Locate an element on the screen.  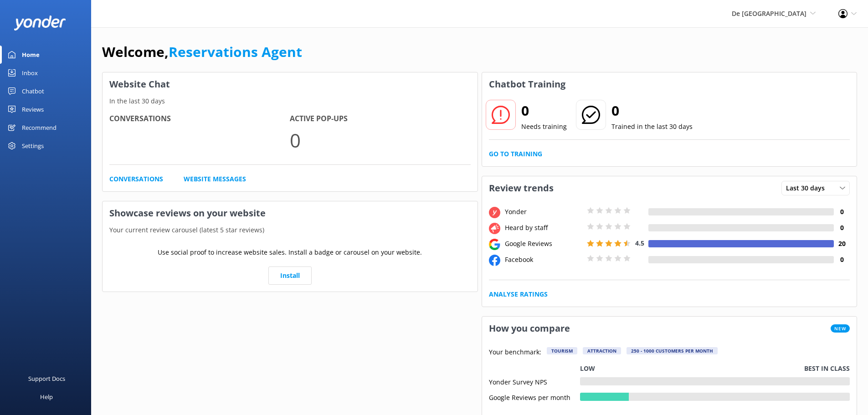
h3: How you compare is located at coordinates (529, 328).